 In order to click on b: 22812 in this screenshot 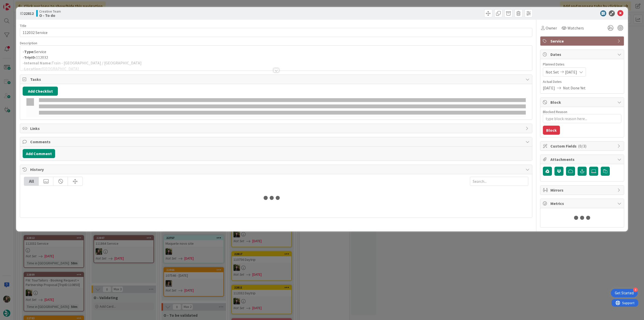, I will do `click(29, 13)`.